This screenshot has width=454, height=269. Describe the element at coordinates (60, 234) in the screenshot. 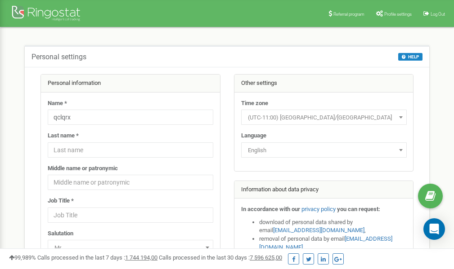

I see `label: Salutation` at that location.